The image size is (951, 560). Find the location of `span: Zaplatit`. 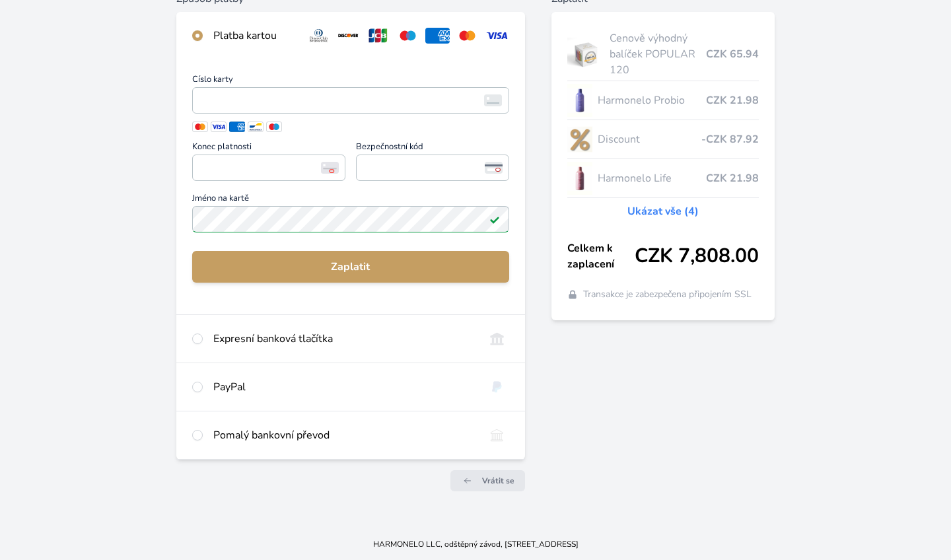

span: Zaplatit is located at coordinates (351, 267).